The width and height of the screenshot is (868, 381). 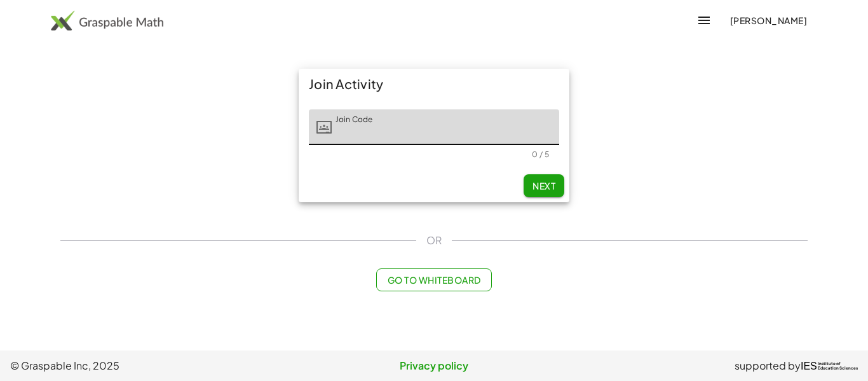 What do you see at coordinates (768, 366) in the screenshot?
I see `span: supported by` at bounding box center [768, 366].